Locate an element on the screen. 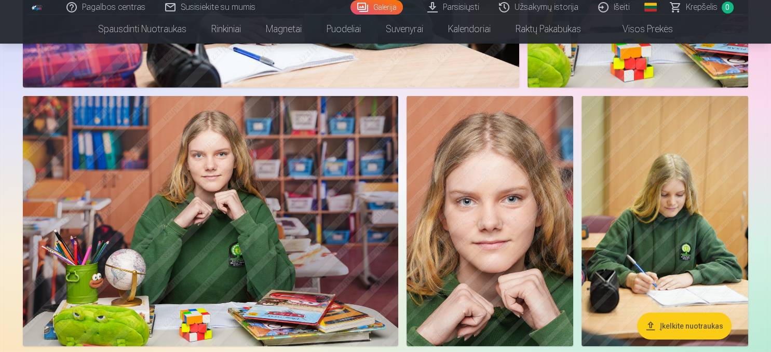 This screenshot has height=352, width=771. a: Spausdinti nuotraukas is located at coordinates (142, 29).